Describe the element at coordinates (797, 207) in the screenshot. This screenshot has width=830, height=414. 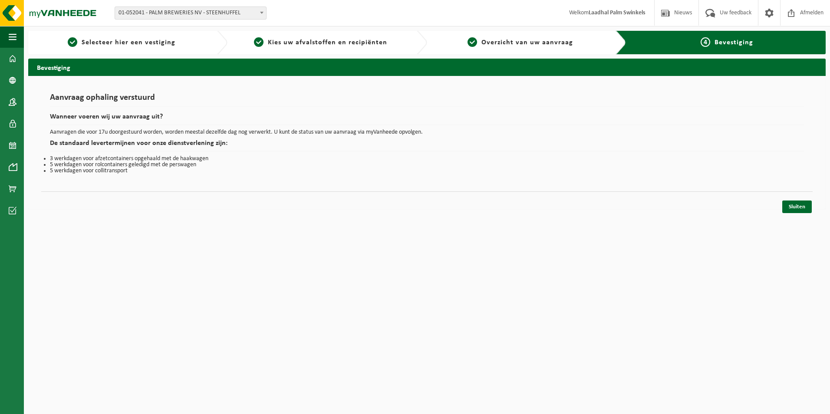
I see `a: Sluiten` at that location.